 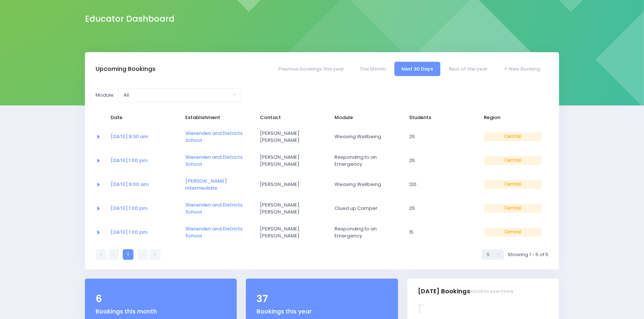 I want to click on button: Select page size, so click(x=493, y=254).